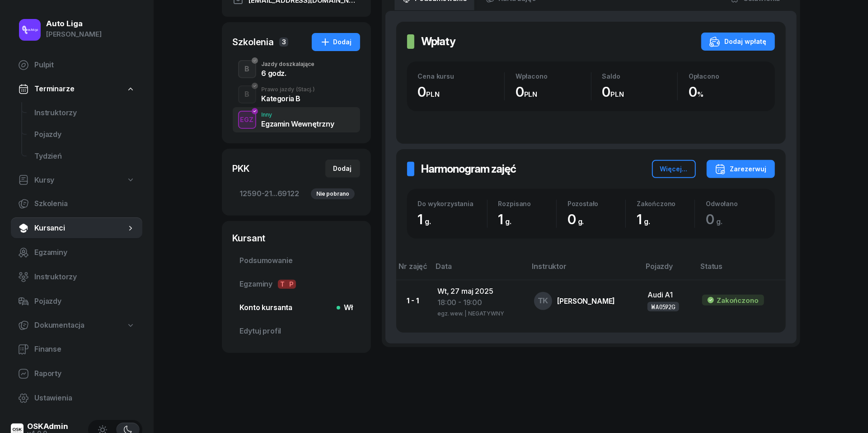 The height and width of the screenshot is (433, 868). I want to click on a: Tydzień, so click(85, 156).